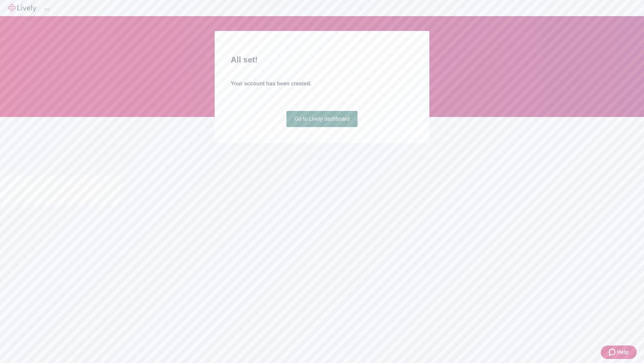  I want to click on button: Log out, so click(47, 9).